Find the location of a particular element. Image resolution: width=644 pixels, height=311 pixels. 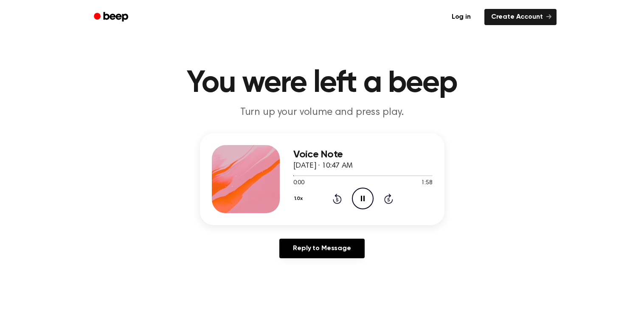

a: Log in is located at coordinates (461, 17).